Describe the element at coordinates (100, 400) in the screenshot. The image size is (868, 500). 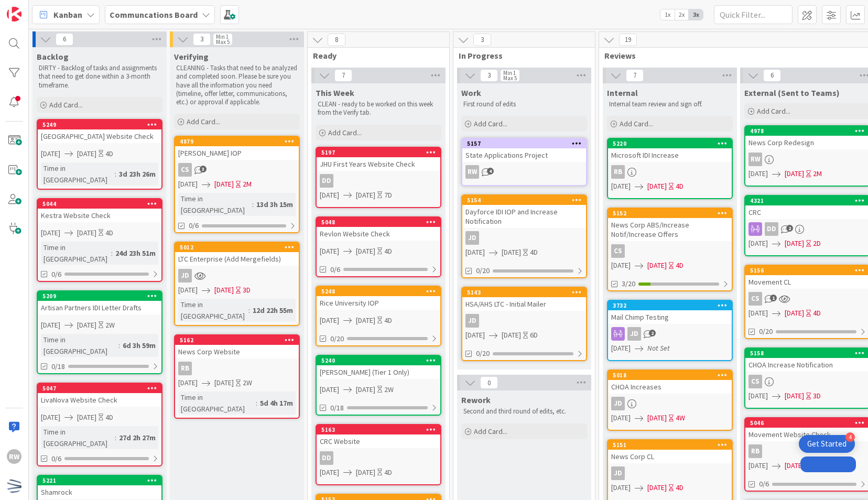
I see `div: LivaNova Website Check` at that location.